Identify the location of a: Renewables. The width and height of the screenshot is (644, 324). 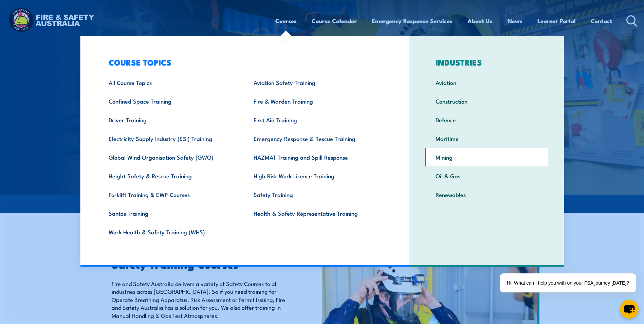
(486, 194).